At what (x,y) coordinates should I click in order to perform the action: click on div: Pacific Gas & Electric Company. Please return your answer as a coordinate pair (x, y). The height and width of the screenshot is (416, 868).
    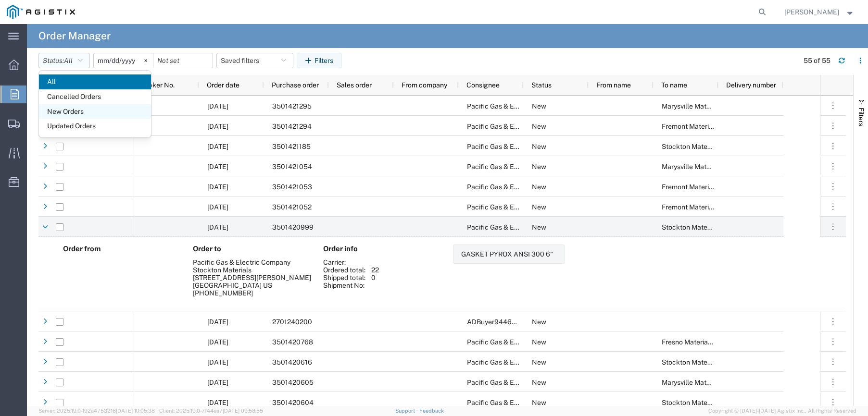
    Looking at the image, I should click on (252, 263).